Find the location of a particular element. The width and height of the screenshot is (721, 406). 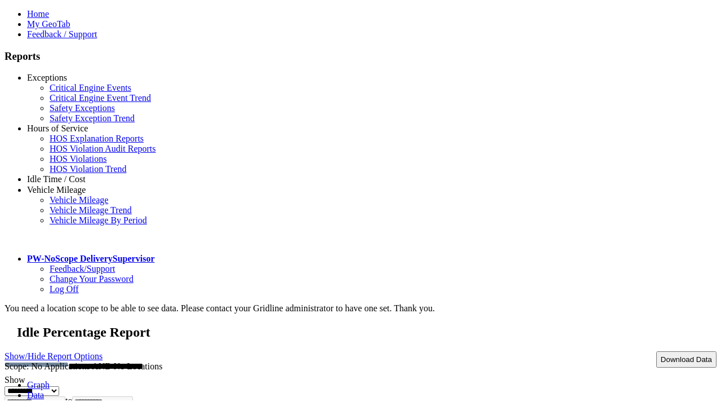

a: Feedback / Support is located at coordinates (62, 34).